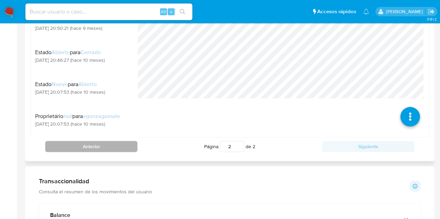 This screenshot has height=219, width=440. I want to click on span: Accesos rápidos, so click(336, 11).